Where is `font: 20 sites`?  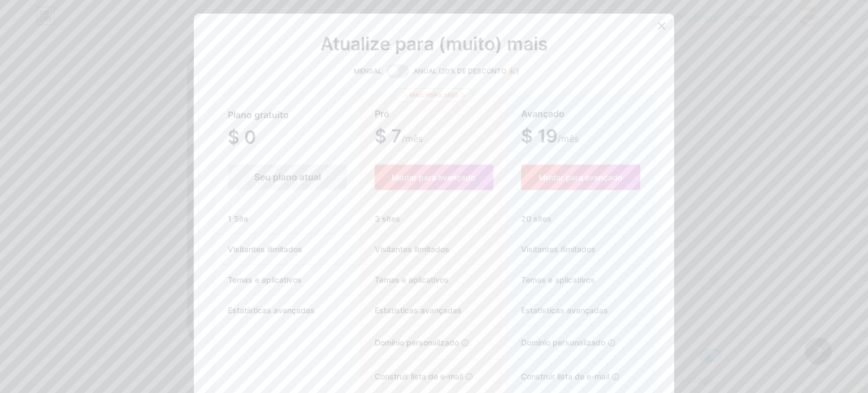
font: 20 sites is located at coordinates (536, 219).